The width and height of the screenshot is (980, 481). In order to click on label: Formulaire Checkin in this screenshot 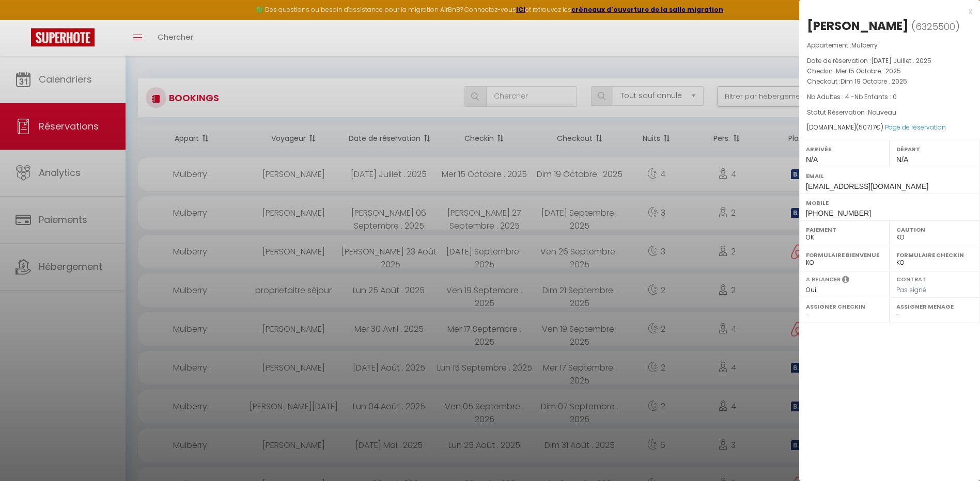, I will do `click(935, 255)`.